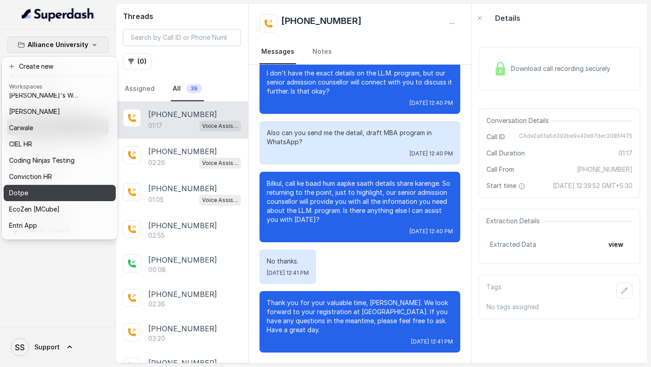  Describe the element at coordinates (42, 161) in the screenshot. I see `p: Coding Ninjas Testing` at that location.